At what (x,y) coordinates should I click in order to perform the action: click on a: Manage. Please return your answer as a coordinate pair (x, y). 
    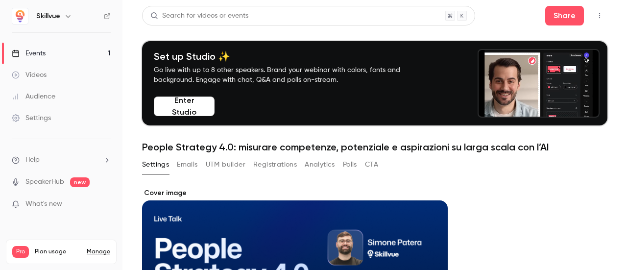
    Looking at the image, I should click on (98, 252).